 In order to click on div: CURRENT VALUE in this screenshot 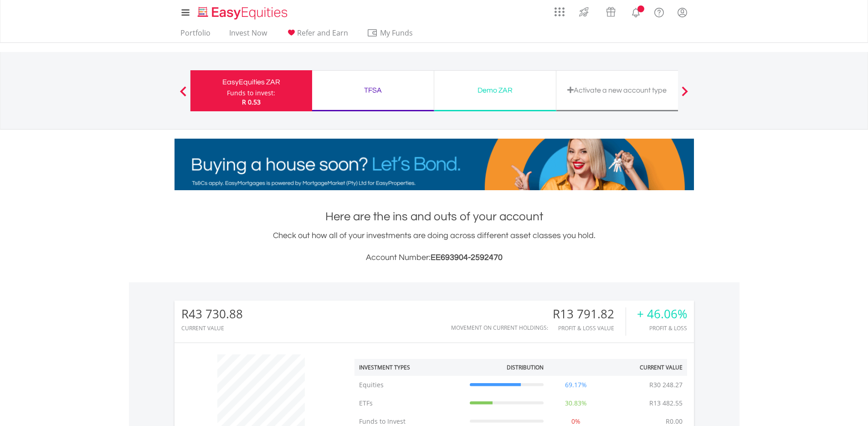, I will do `click(212, 328)`.